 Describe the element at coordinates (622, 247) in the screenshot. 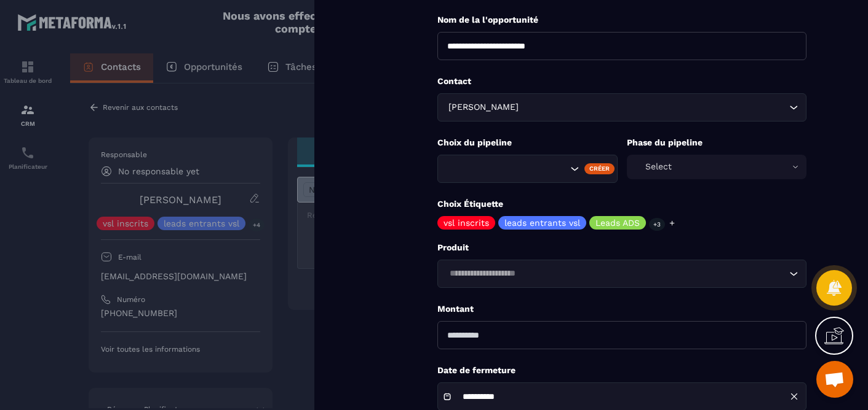

I see `p: Produit` at that location.